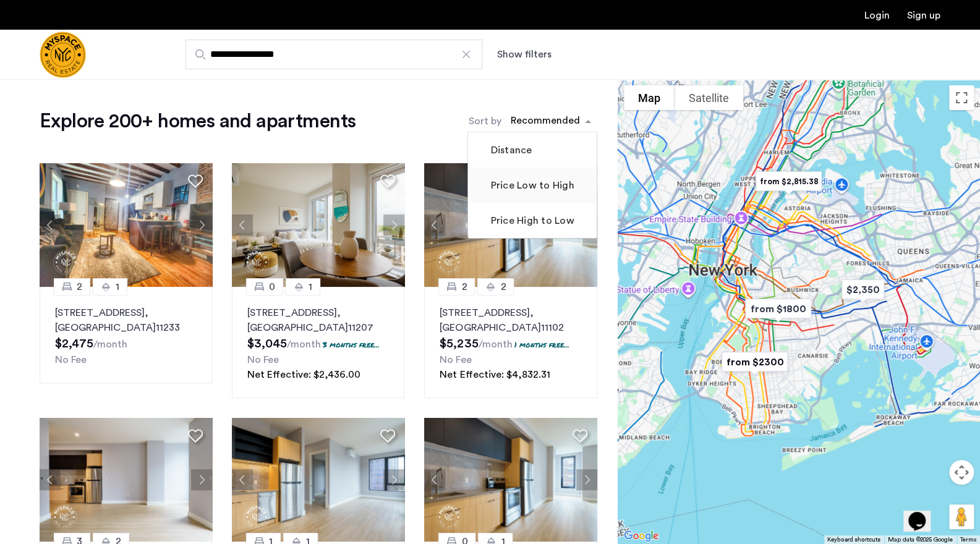  Describe the element at coordinates (319, 480) in the screenshot. I see `img: 1997_638519966982966758.png` at that location.